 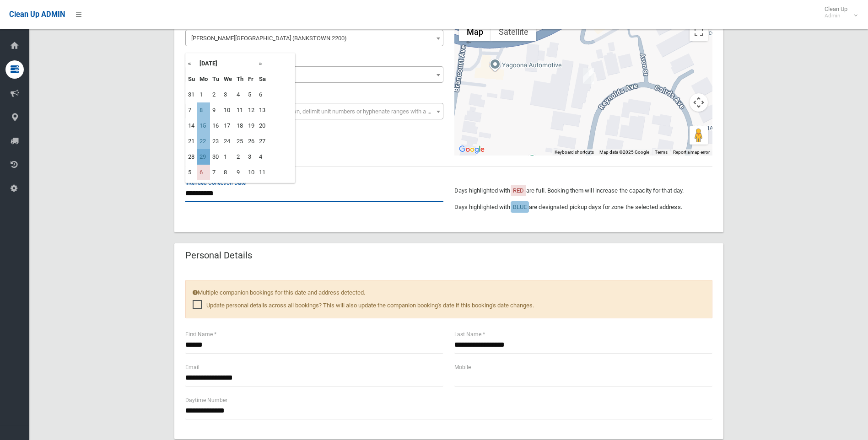 What do you see at coordinates (262, 141) in the screenshot?
I see `td: 27` at bounding box center [262, 141].